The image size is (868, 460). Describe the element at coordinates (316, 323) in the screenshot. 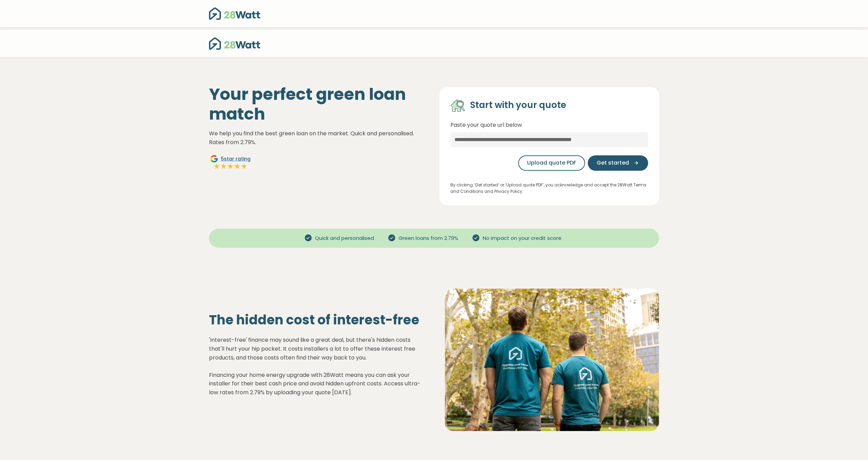

I see `h2: The hidden cost of interest-free` at that location.